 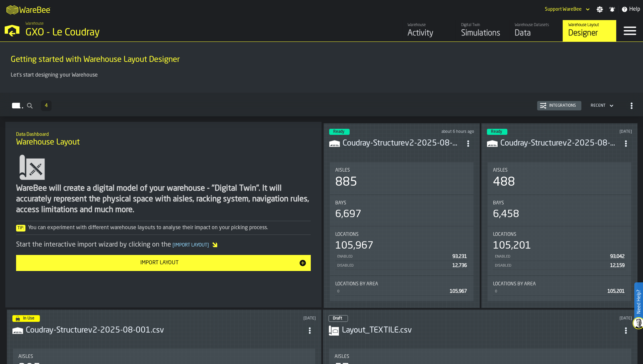 I want to click on div: Disabled, so click(x=393, y=266).